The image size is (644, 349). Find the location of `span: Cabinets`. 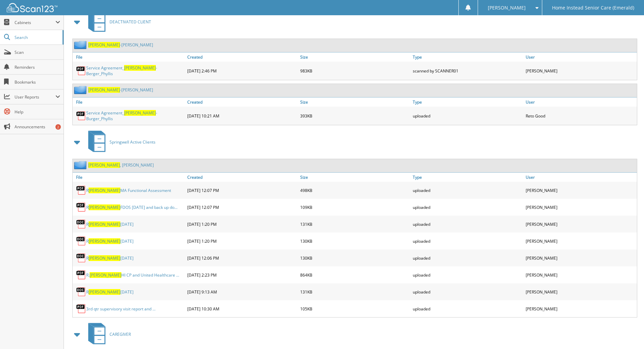

span: Cabinets is located at coordinates (35, 23).